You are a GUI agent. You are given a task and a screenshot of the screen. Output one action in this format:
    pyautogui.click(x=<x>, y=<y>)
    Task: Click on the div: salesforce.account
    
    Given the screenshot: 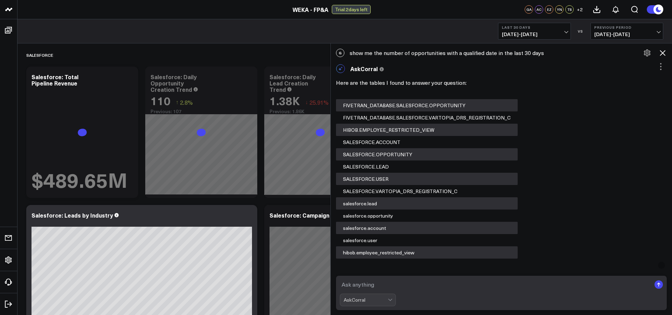 What is the action you would take?
    pyautogui.click(x=426, y=227)
    